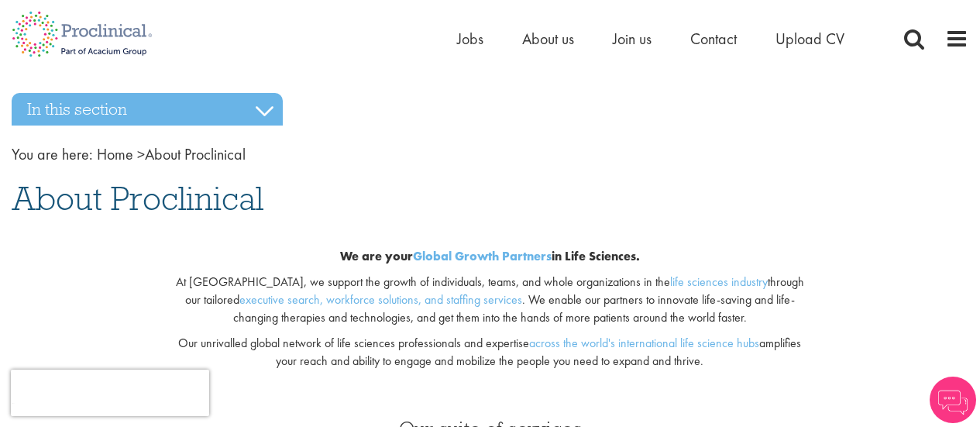 This screenshot has height=427, width=980. What do you see at coordinates (719, 282) in the screenshot?
I see `a: life sciences industry` at bounding box center [719, 282].